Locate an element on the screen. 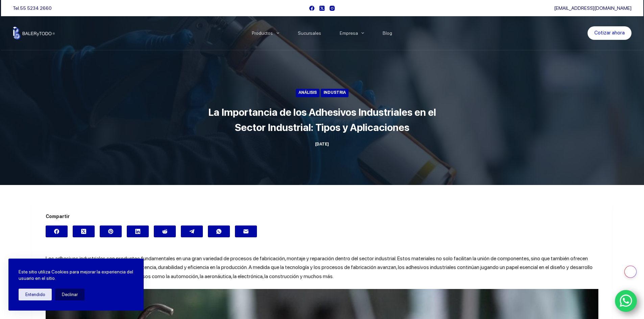 This screenshot has width=644, height=319. a: Telegram is located at coordinates (192, 232).